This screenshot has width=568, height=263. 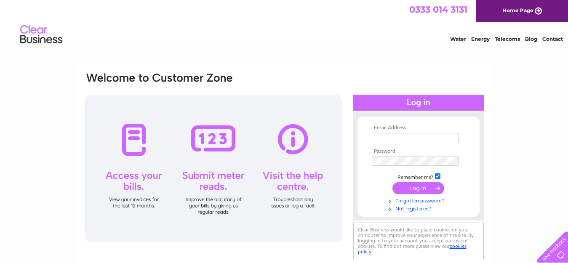 What do you see at coordinates (418, 188) in the screenshot?
I see `input: Submit` at bounding box center [418, 188].